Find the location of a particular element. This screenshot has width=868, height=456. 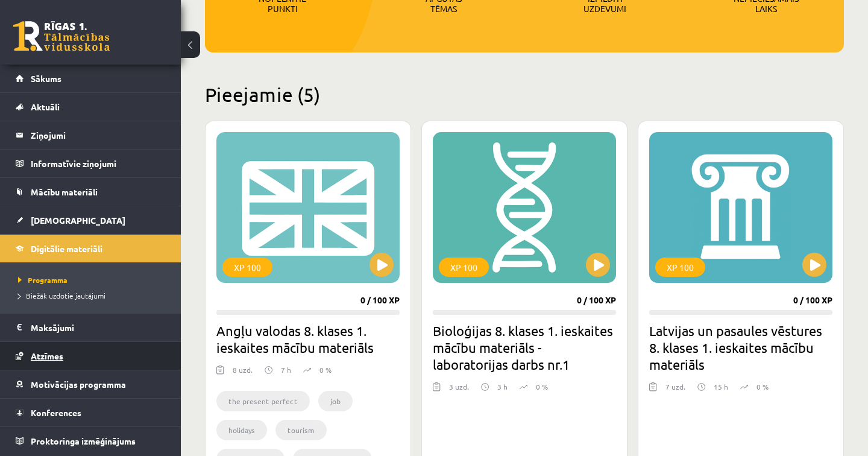

li: the present perfect is located at coordinates (263, 401).